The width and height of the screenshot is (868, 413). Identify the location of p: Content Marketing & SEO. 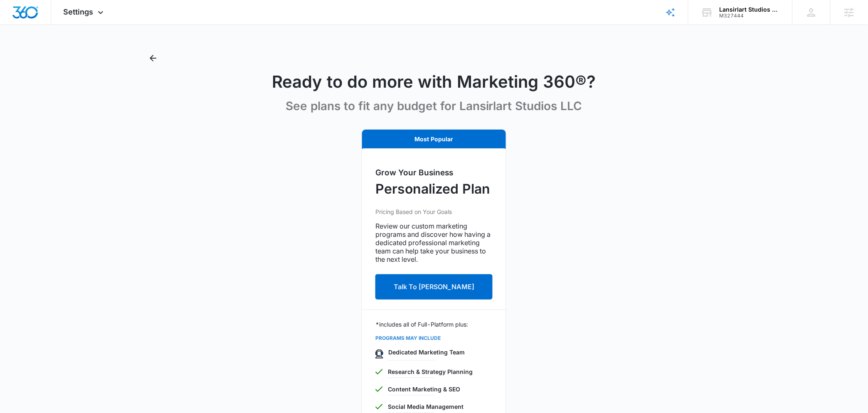
(440, 389).